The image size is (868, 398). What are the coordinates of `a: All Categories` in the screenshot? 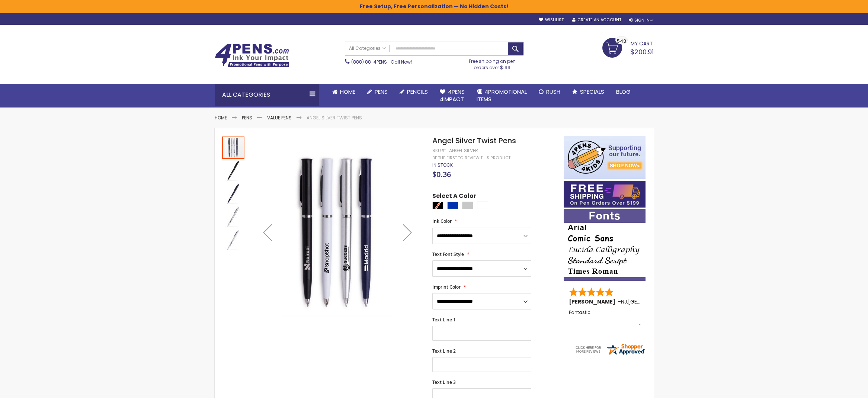 It's located at (368, 48).